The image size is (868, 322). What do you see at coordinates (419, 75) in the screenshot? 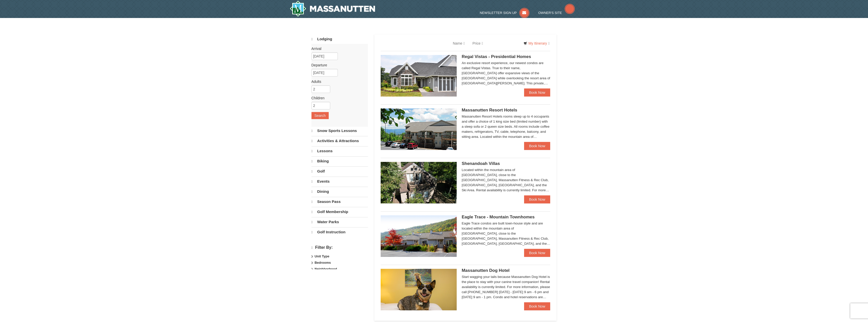
I see `img: 19218991-1-902409a9.jpg` at bounding box center [419, 75].